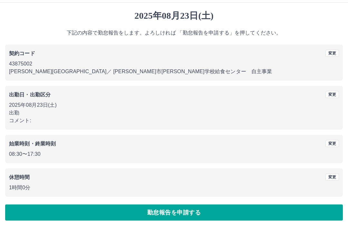 The width and height of the screenshot is (348, 228). What do you see at coordinates (32, 143) in the screenshot?
I see `b: 始業時刻・終業時刻` at bounding box center [32, 143].